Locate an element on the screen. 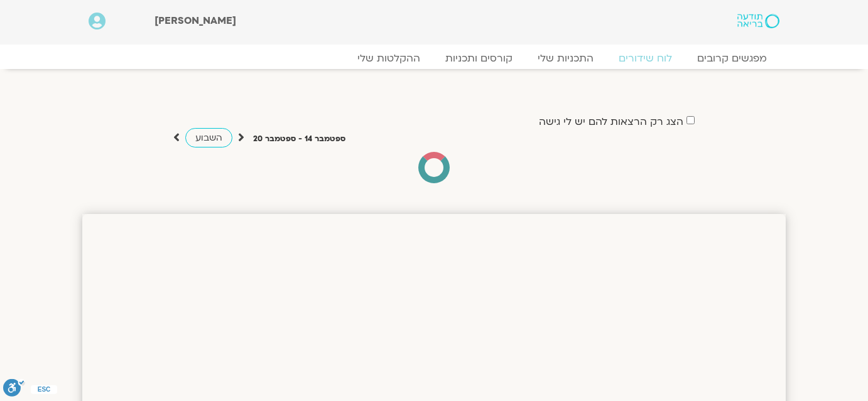 The height and width of the screenshot is (401, 868). a: קורסים ותכניות is located at coordinates (479, 59).